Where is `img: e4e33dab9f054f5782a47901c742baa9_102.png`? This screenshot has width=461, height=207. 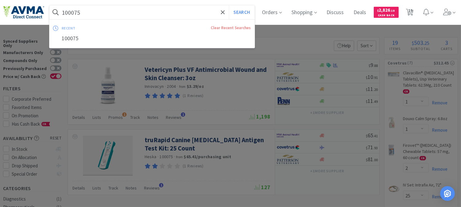
img: e4e33dab9f054f5782a47901c742baa9_102.png is located at coordinates (24, 12).